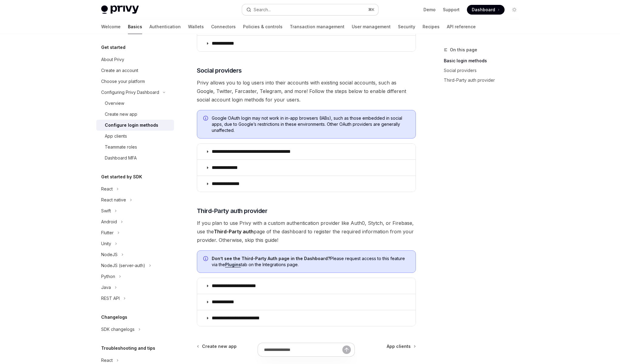 The image size is (620, 364). I want to click on div: About Privy, so click(113, 60).